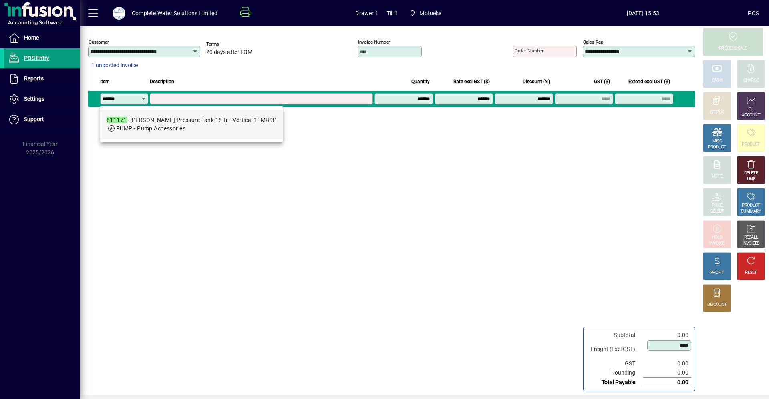  What do you see at coordinates (751, 173) in the screenshot?
I see `div: DELETE` at bounding box center [751, 173].